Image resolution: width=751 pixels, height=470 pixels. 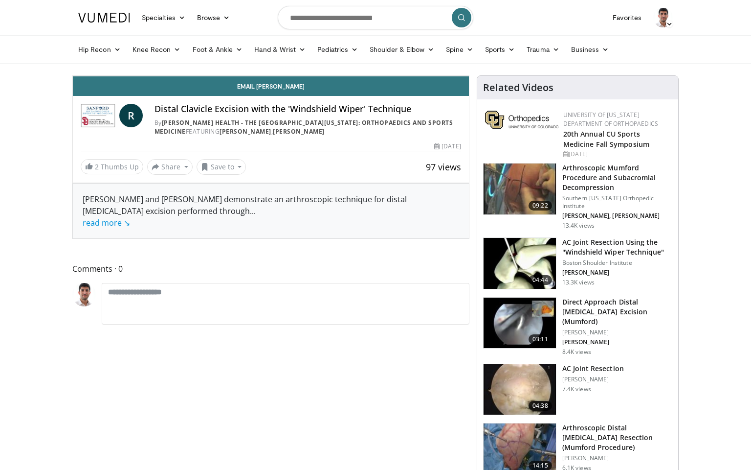 I want to click on span: 04:44, so click(x=541, y=280).